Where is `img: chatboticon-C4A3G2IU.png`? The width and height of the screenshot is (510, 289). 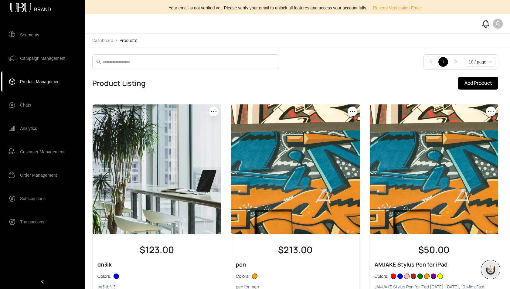
img: chatboticon-C4A3G2IU.png is located at coordinates (490, 269).